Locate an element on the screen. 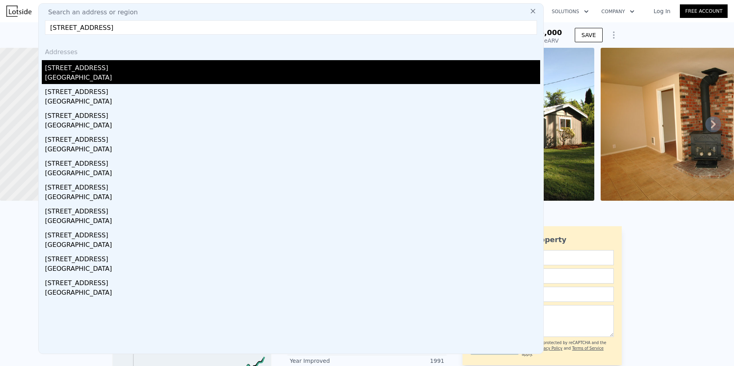 The height and width of the screenshot is (366, 734). a: Free Account is located at coordinates (704, 11).